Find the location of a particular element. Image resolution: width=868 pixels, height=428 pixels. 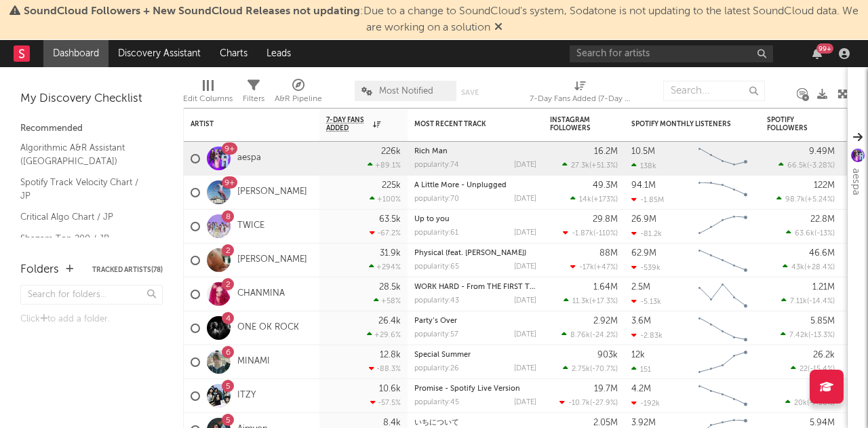

div: Spotify Monthly Listeners is located at coordinates (683, 124).